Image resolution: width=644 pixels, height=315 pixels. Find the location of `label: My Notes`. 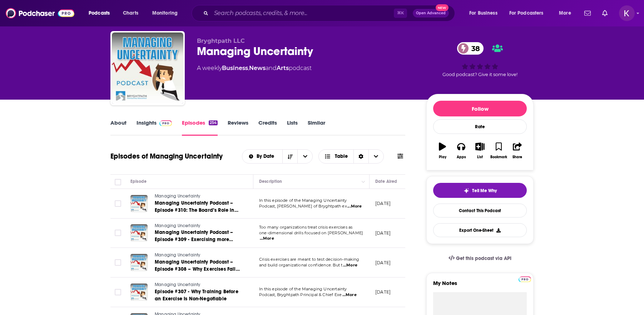

label: My Notes is located at coordinates (480, 286).